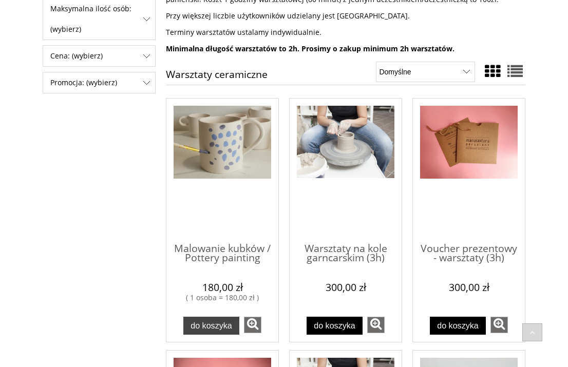 The image size is (568, 367). I want to click on span: Voucher prezentowy - warsztaty (3h), so click(469, 250).